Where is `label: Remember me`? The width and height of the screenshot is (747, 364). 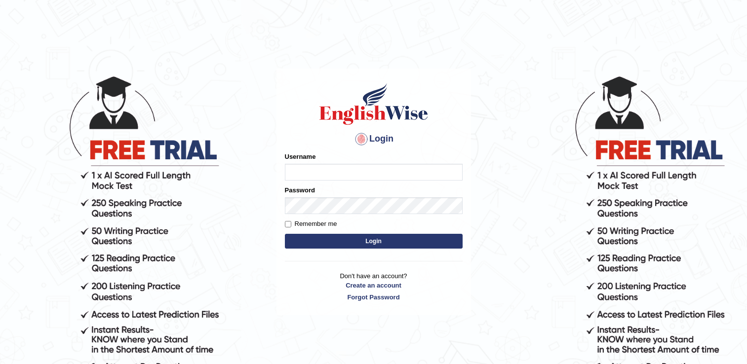 label: Remember me is located at coordinates (311, 224).